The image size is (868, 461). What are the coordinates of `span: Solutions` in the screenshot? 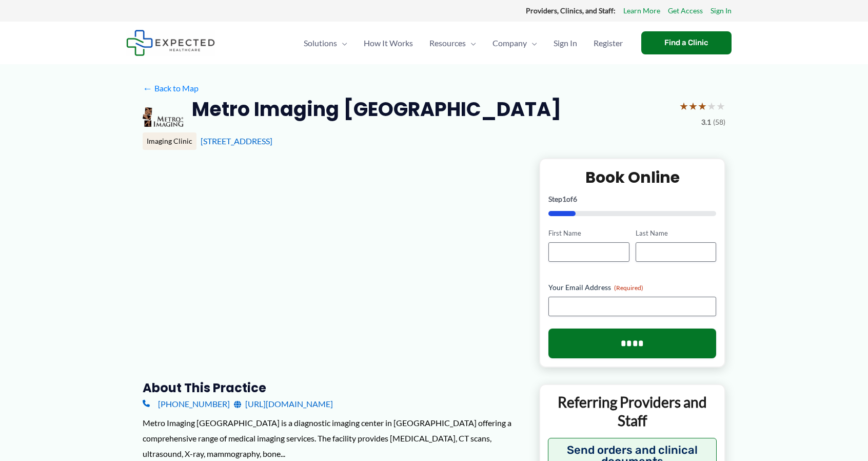 It's located at (320, 43).